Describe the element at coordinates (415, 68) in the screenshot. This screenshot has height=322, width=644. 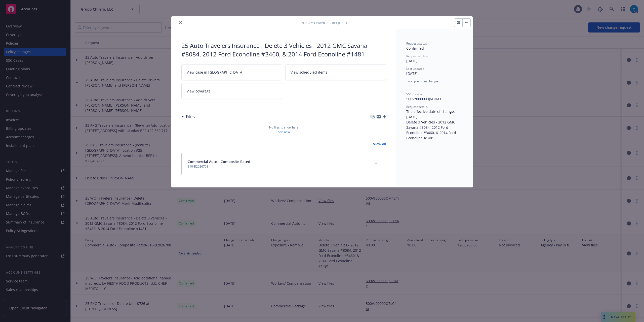
I see `span: Last updated` at that location.